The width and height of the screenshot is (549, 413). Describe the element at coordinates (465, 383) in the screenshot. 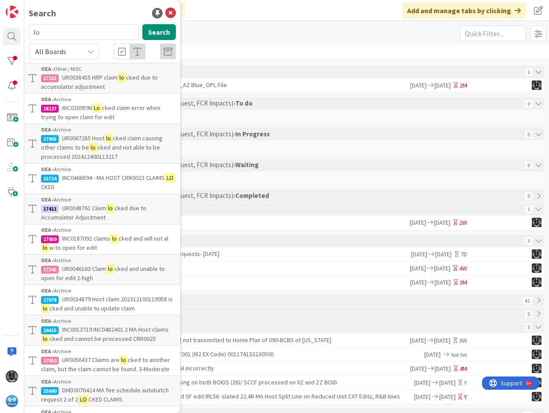

I see `div: Y` at that location.